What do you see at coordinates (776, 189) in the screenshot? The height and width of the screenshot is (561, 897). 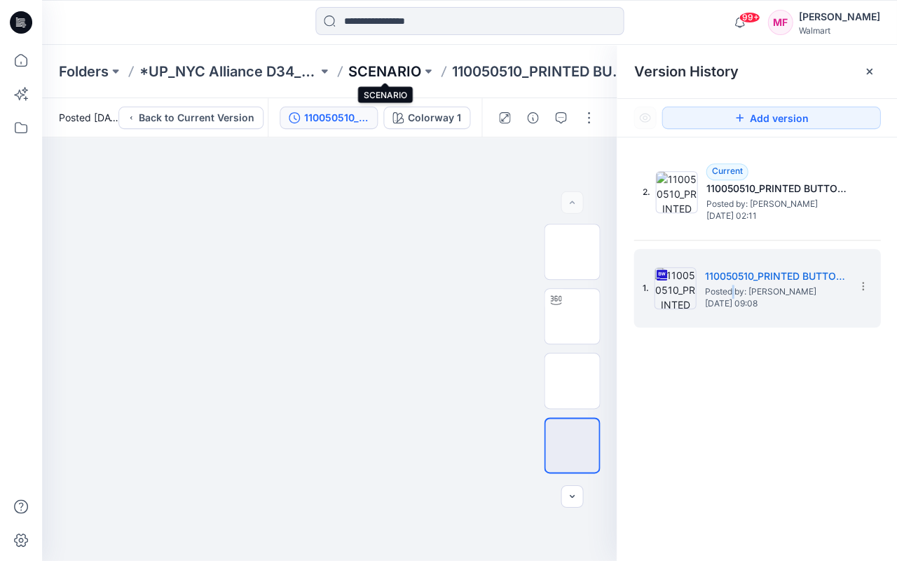 I see `h5: 110050510_PRINTED BUTTON FRONT CARDIGAN_0905` at bounding box center [776, 189].